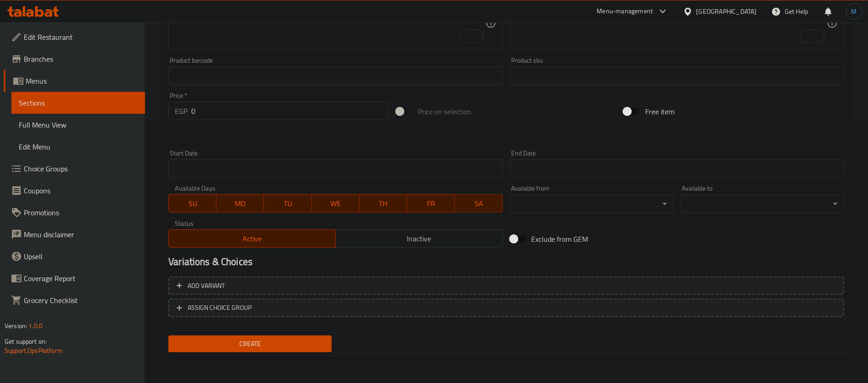 The width and height of the screenshot is (868, 383). What do you see at coordinates (33, 351) in the screenshot?
I see `a: Support.OpsPlatform` at bounding box center [33, 351].